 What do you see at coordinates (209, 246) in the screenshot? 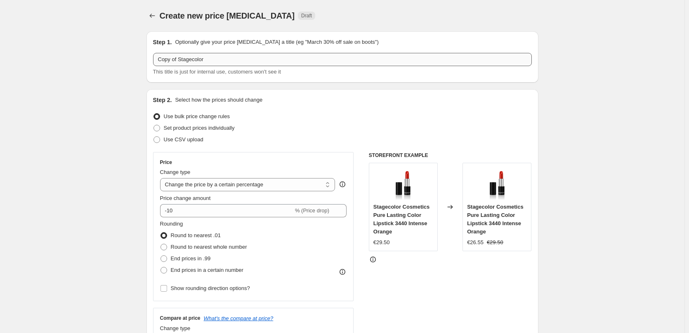
I see `span: Round to nearest whole number` at bounding box center [209, 246].